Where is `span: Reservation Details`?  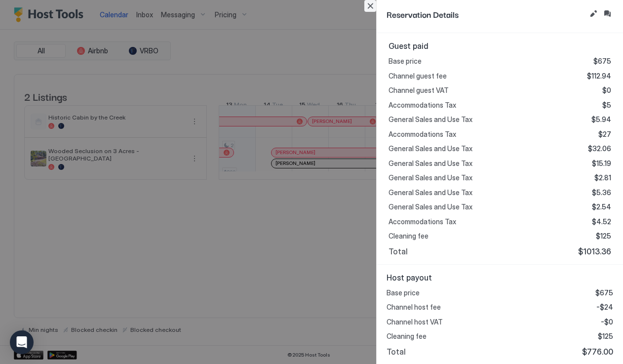
span: Reservation Details is located at coordinates (486, 14).